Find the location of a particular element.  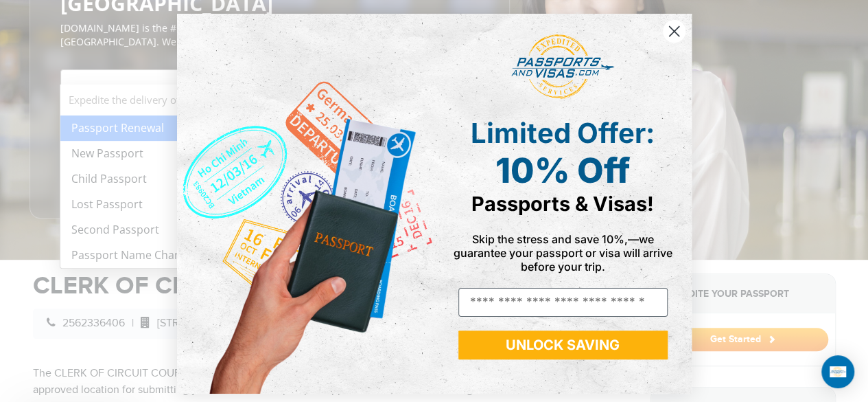

div: Open Intercom Messenger is located at coordinates (837, 371).